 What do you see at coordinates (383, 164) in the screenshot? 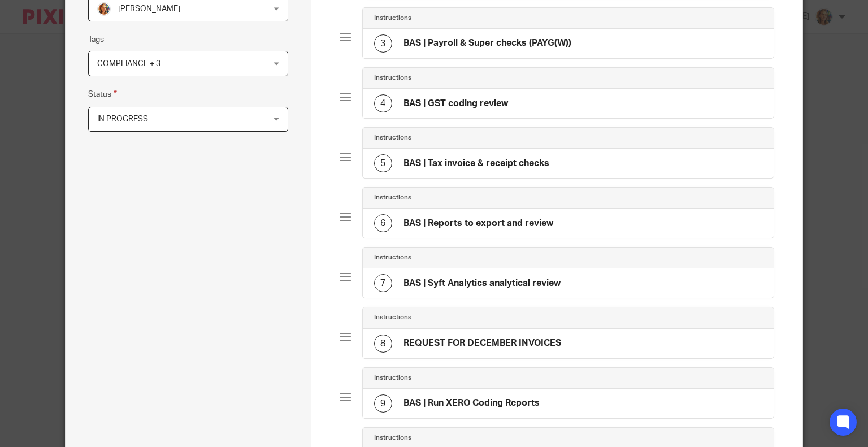
I see `div: 5` at bounding box center [383, 164].